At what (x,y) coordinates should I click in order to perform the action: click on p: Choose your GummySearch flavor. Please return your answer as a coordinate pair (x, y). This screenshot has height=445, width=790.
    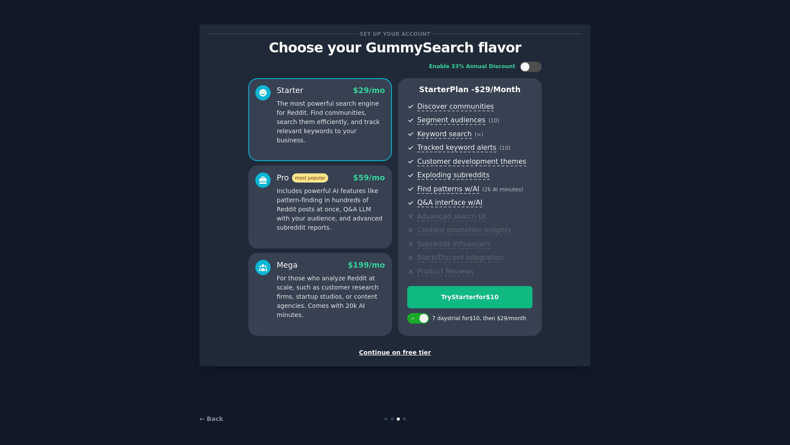
    Looking at the image, I should click on (395, 48).